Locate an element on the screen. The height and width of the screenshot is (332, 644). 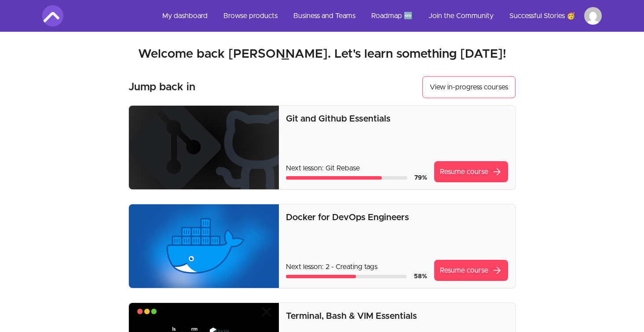
p: Next lesson: 2 - Creating tags is located at coordinates (356, 267).